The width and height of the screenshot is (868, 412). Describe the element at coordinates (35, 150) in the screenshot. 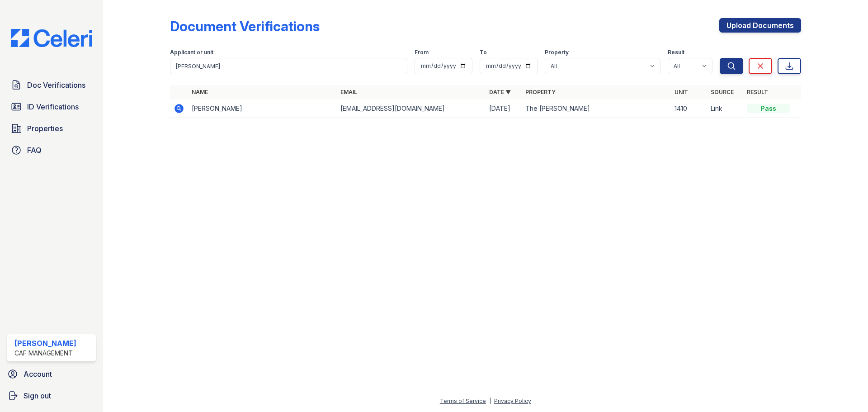

I see `span: FAQ` at that location.